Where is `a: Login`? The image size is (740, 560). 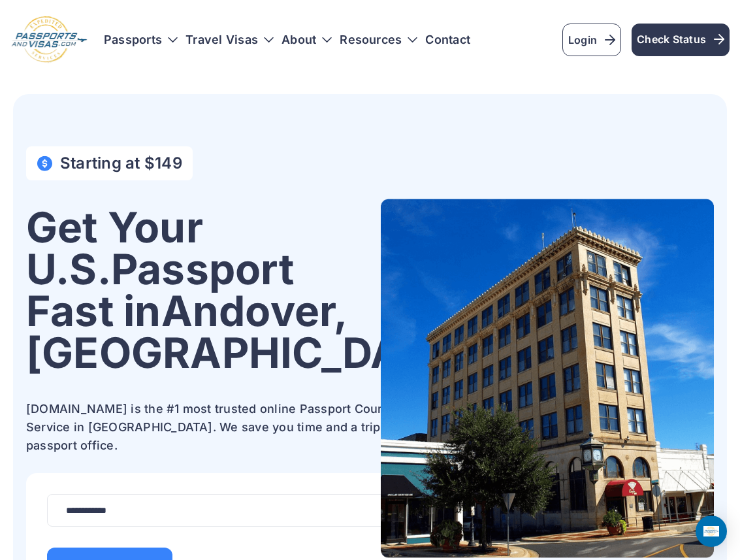 a: Login is located at coordinates (592, 40).